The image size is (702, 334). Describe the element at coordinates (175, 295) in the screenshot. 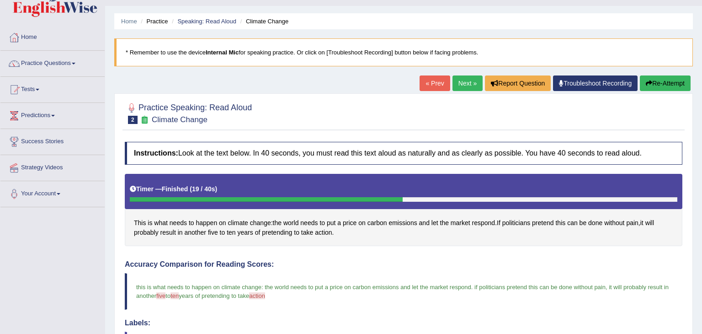

I see `span: ten` at that location.